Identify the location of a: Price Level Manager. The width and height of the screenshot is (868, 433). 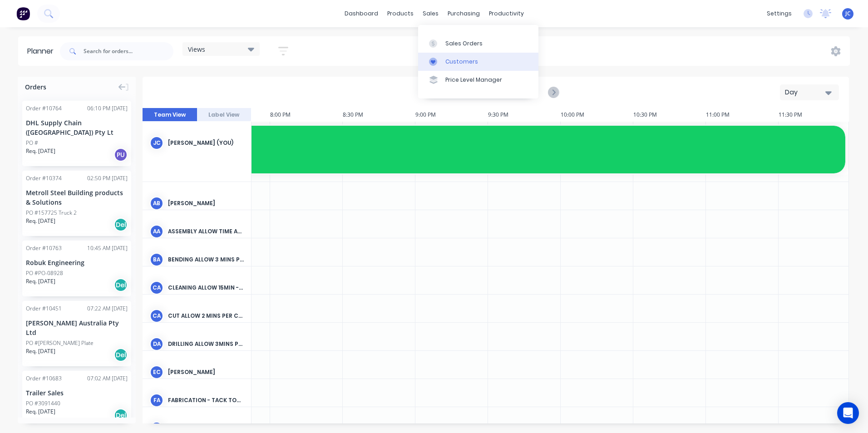
(478, 80).